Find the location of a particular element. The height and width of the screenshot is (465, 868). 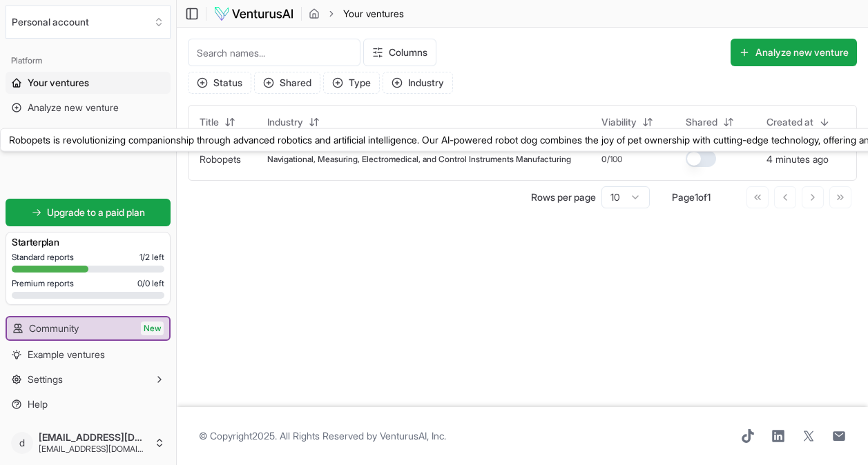

button: Settings is located at coordinates (88, 380).